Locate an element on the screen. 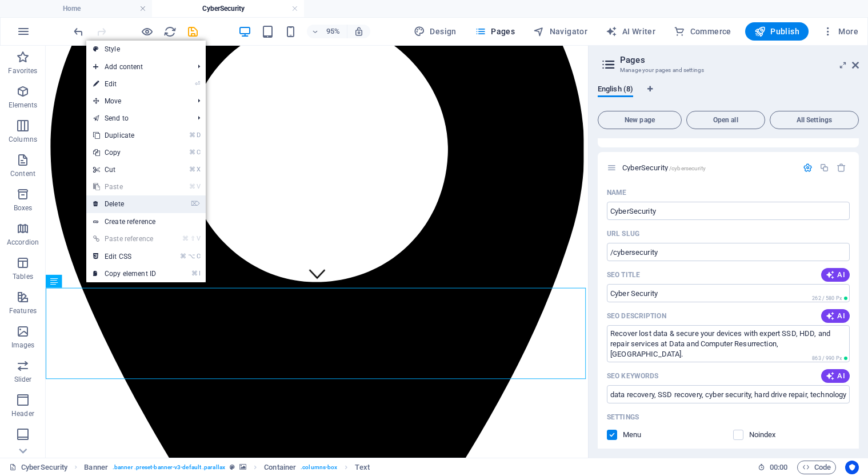 Image resolution: width=868 pixels, height=476 pixels. i: Save (Ctrl+S) is located at coordinates (193, 31).